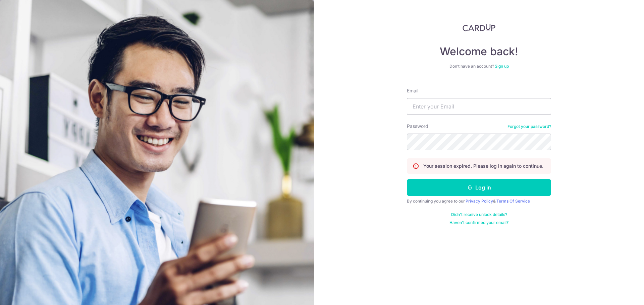 This screenshot has height=305, width=644. Describe the element at coordinates (479, 201) in the screenshot. I see `div: By continuing you agree to our &` at that location.